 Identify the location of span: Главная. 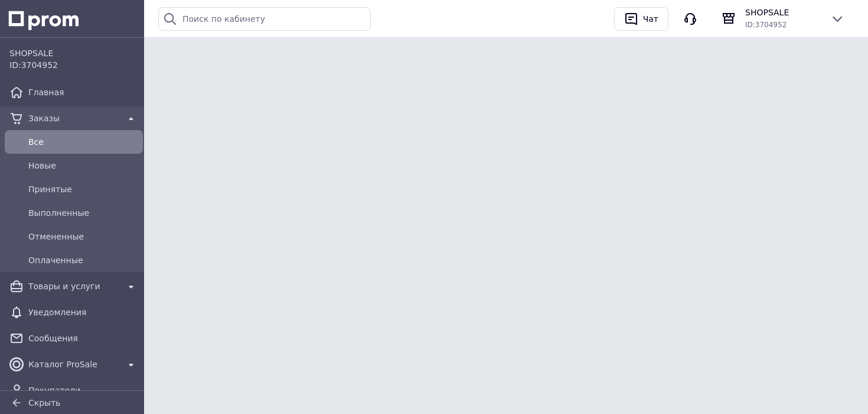
(83, 92).